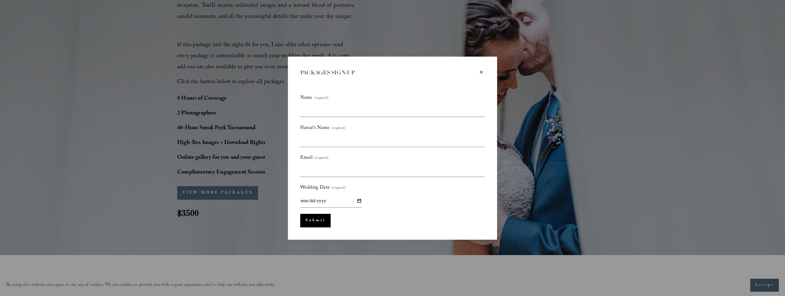 The height and width of the screenshot is (296, 785). What do you see at coordinates (481, 72) in the screenshot?
I see `div: Close` at bounding box center [481, 72].